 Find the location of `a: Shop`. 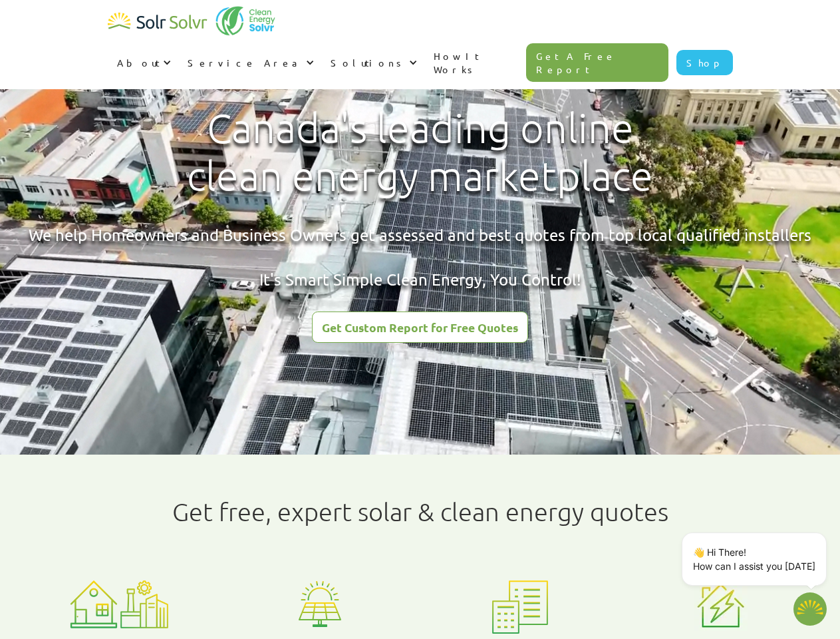

a: Shop is located at coordinates (704, 62).